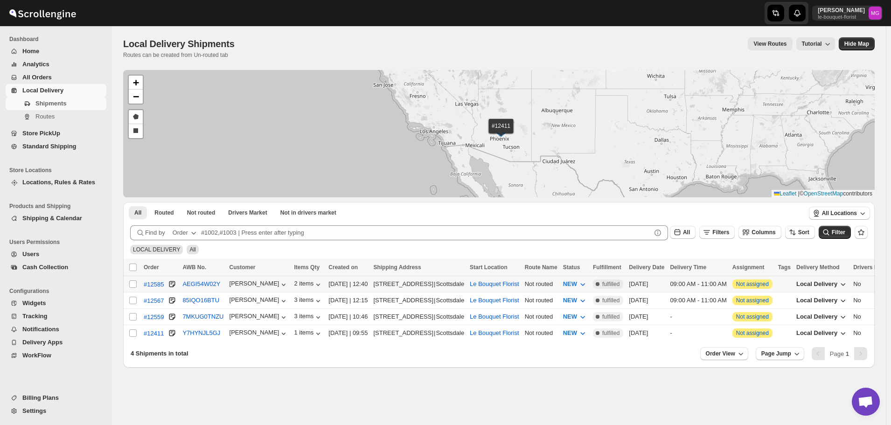 The width and height of the screenshot is (891, 425). What do you see at coordinates (815, 44) in the screenshot?
I see `button: Tutorial` at bounding box center [815, 44].